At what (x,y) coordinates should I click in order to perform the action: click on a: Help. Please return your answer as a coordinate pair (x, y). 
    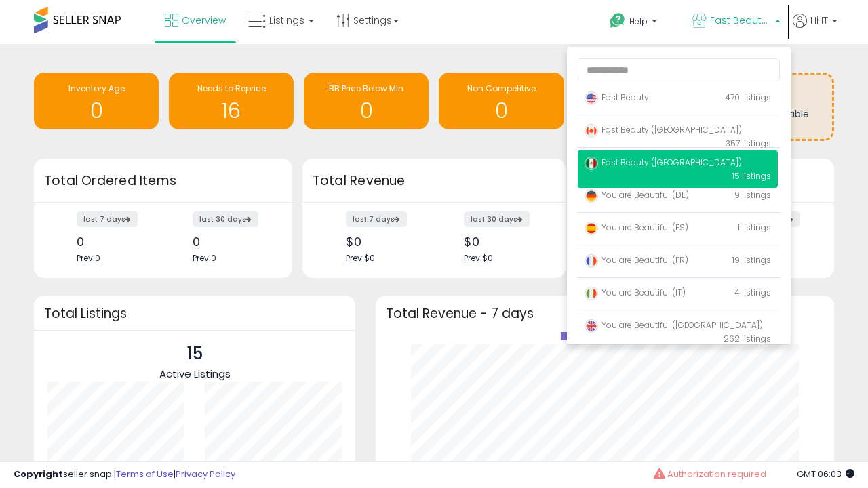
    Looking at the image, I should click on (639, 23).